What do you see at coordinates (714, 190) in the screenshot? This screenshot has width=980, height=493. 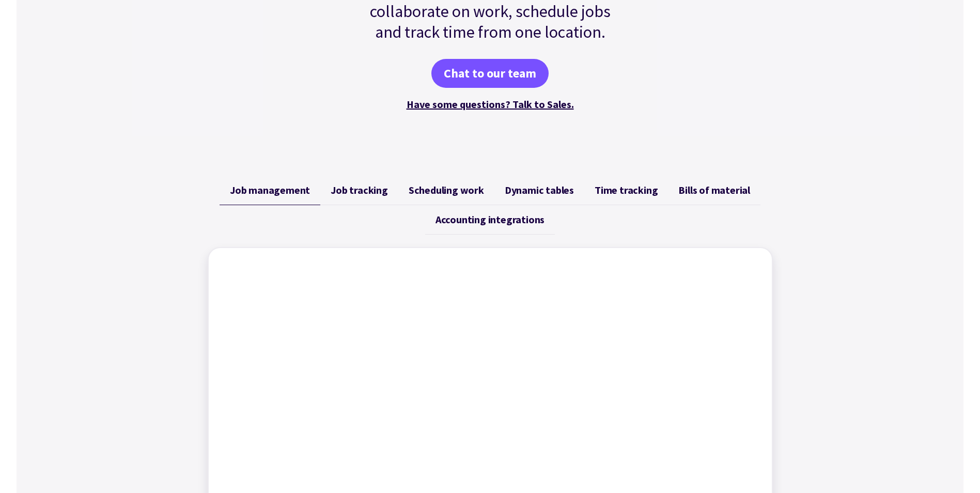 I see `span: Bills of material` at bounding box center [714, 190].